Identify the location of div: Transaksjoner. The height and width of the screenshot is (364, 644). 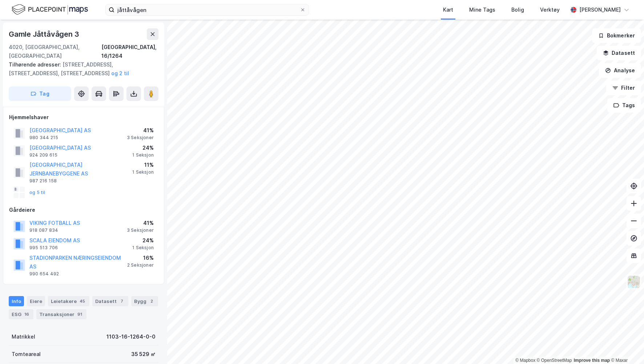
(62, 314).